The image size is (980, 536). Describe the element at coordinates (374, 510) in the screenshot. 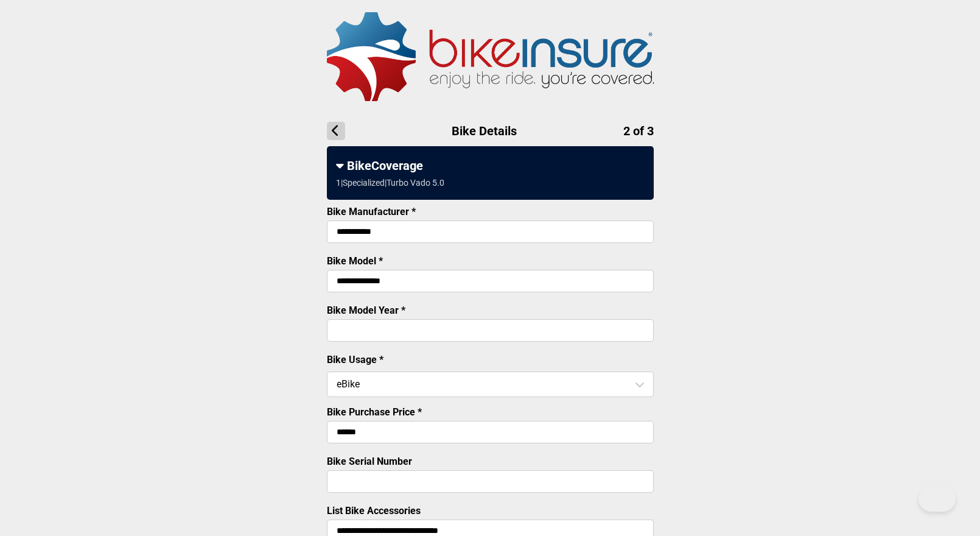

I see `label: List Bike Accessories` at that location.